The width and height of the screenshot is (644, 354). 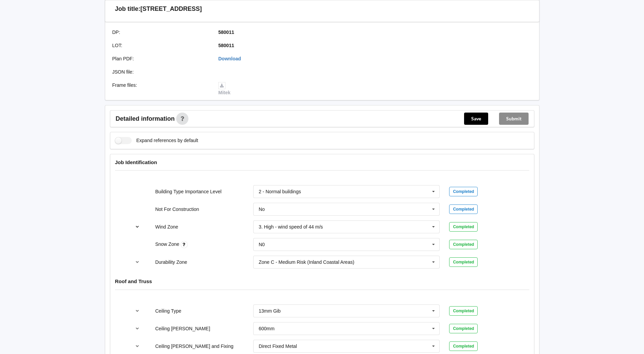 I want to click on div: Frame files :, so click(x=160, y=89).